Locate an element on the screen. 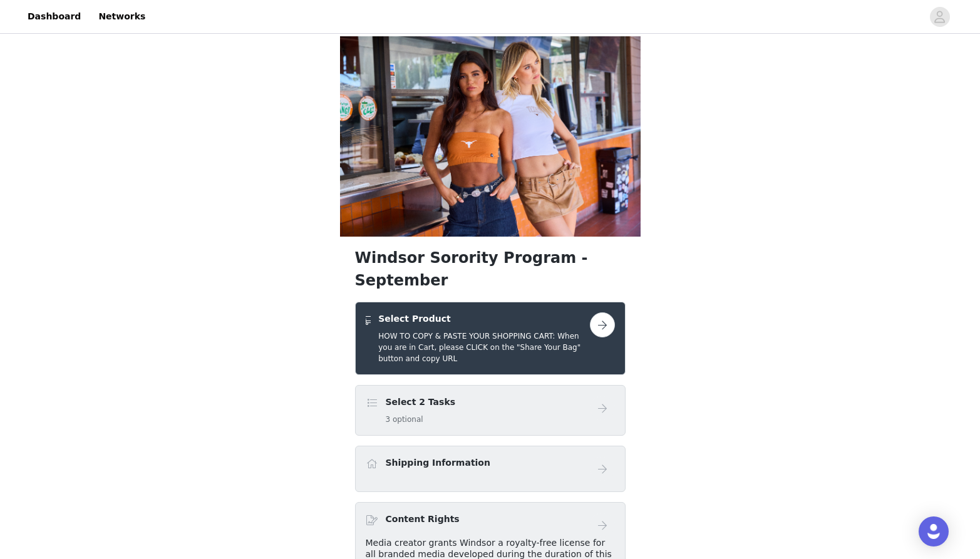  h4: Select Product is located at coordinates (484, 319).